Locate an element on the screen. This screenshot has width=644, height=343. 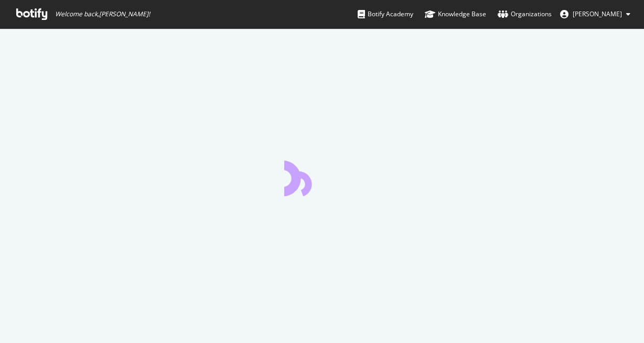
div: Knowledge Base is located at coordinates (455, 15).